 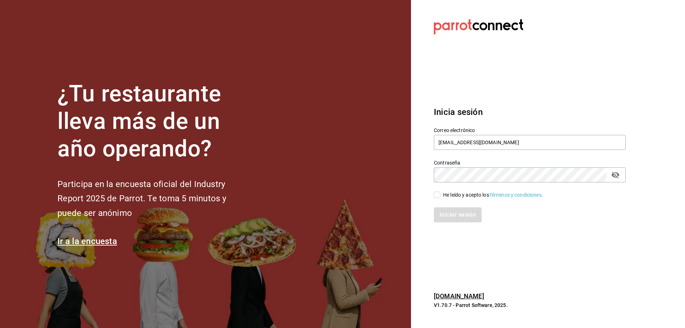 I want to click on h2: Participa en la encuesta oficial del Industry Report 2025 de Parrot. Te toma 5 minutos y puede se..., so click(x=154, y=199).